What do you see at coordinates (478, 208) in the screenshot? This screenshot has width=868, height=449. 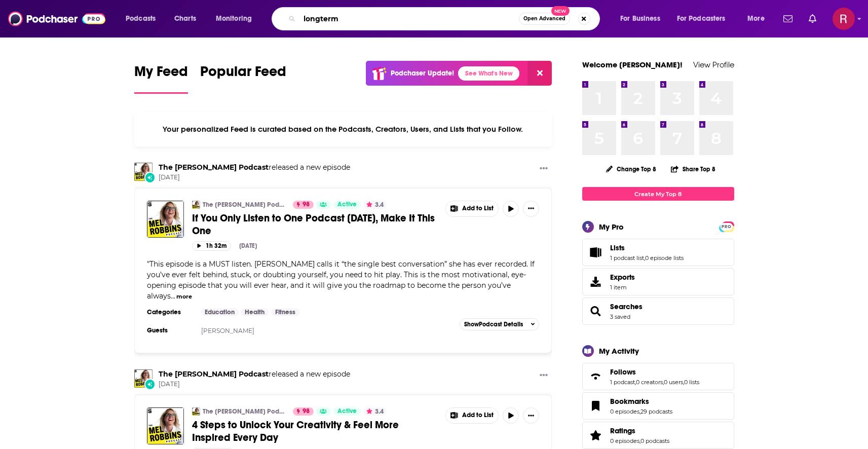 I see `span: Add to List` at bounding box center [478, 208].